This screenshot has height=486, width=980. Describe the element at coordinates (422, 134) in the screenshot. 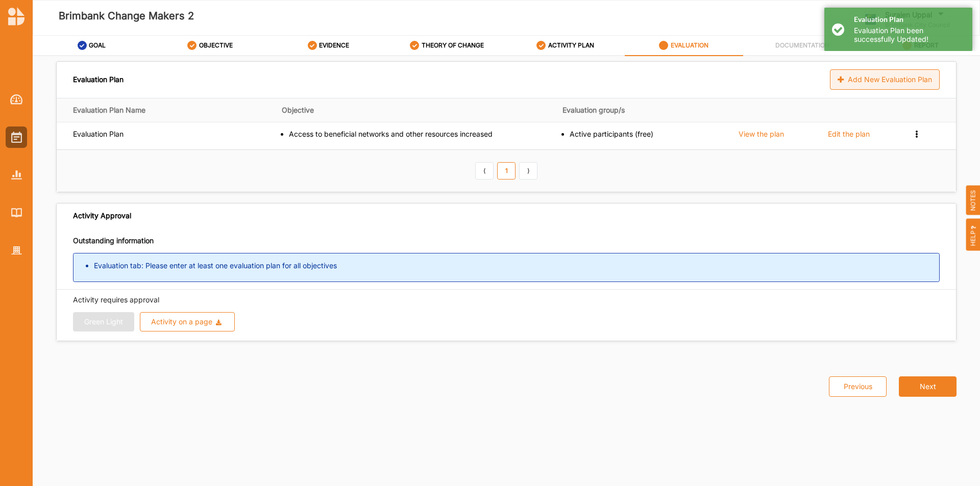

I see `div: Access to beneficial networks and other resources increased` at that location.